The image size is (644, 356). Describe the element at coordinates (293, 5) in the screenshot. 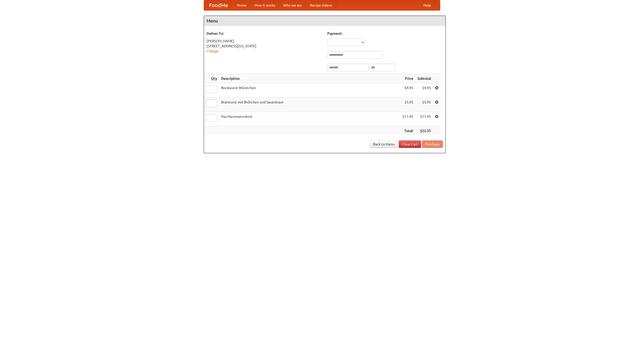

I see `a: Who we are` at that location.